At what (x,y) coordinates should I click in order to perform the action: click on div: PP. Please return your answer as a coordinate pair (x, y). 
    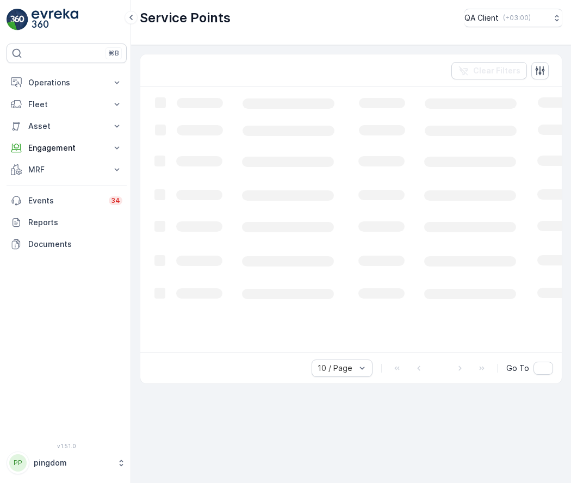
    Looking at the image, I should click on (18, 463).